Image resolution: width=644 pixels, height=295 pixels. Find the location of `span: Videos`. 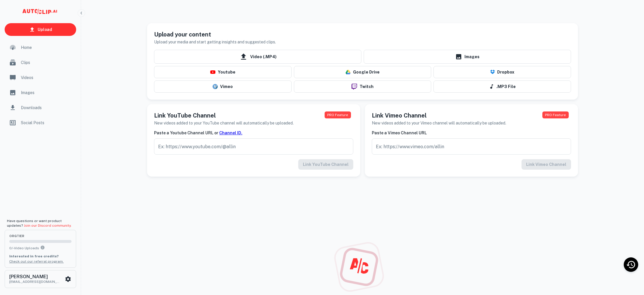

span: Videos is located at coordinates (47, 78).